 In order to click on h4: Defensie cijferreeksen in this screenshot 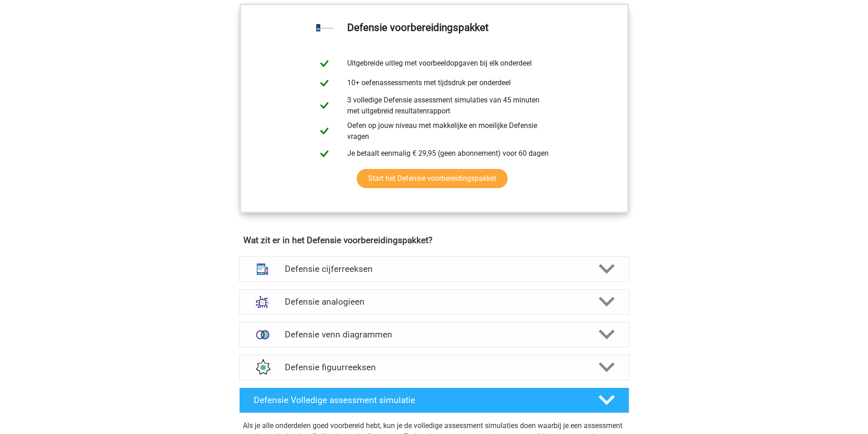, I will do `click(434, 269)`.